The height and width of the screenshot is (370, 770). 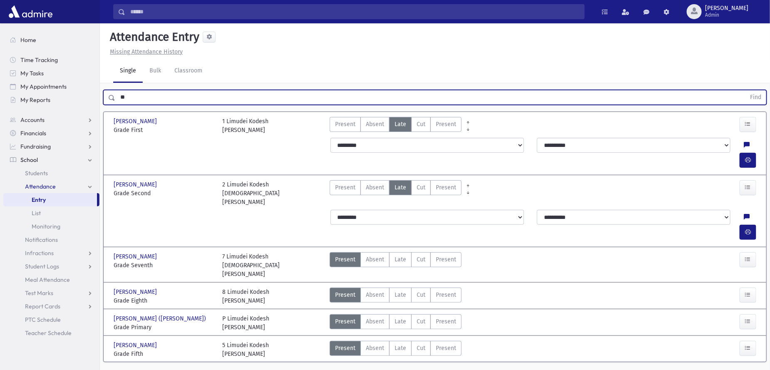 I want to click on a: Teacher Schedule, so click(x=51, y=333).